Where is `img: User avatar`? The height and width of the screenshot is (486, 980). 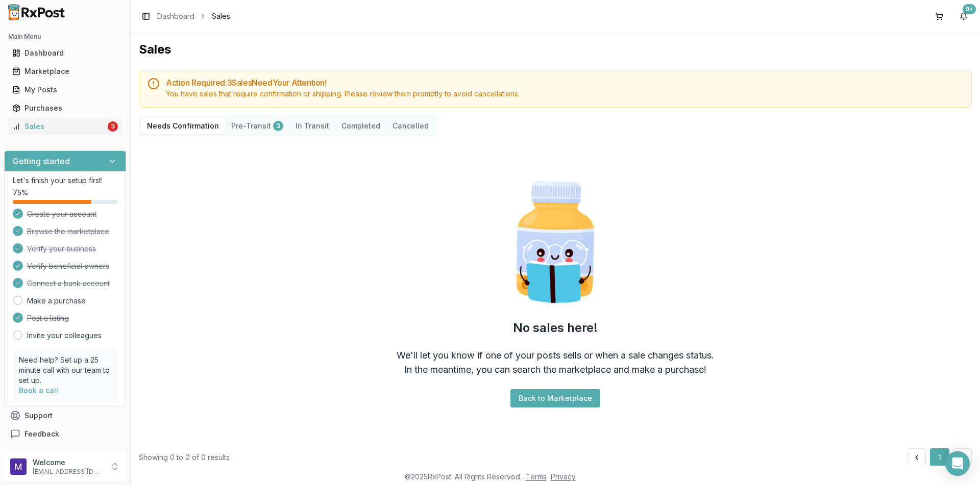
img: User avatar is located at coordinates (18, 467).